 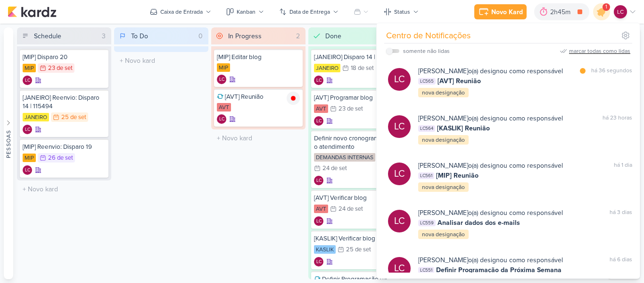 I want to click on div: há 36 segundos, so click(x=611, y=71).